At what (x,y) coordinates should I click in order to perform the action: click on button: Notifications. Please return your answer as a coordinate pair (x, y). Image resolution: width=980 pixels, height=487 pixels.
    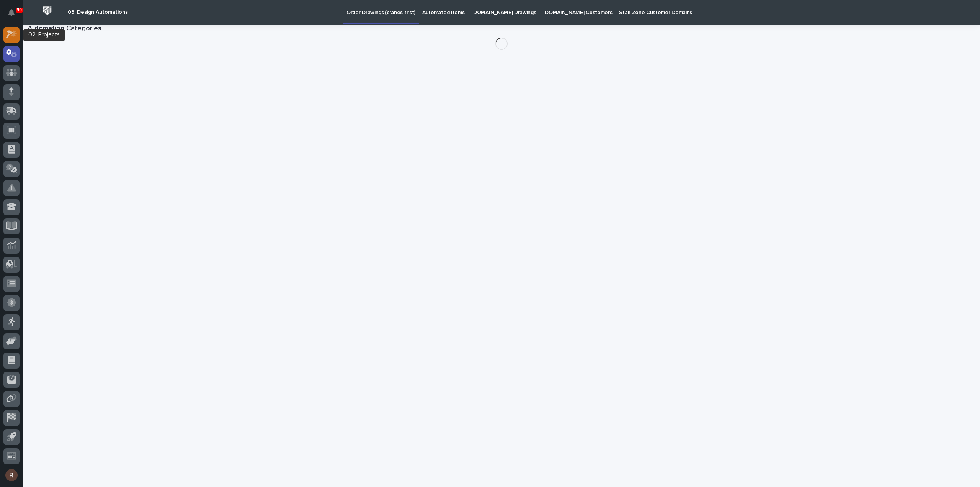
    Looking at the image, I should click on (11, 13).